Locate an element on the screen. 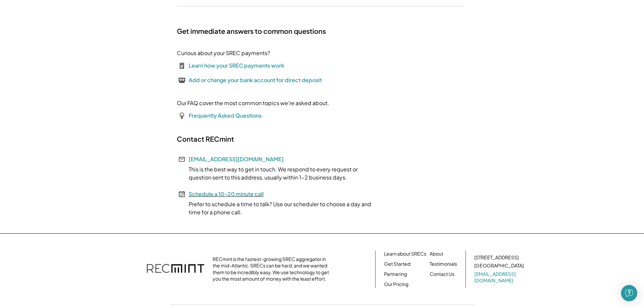 The image size is (644, 308). div: Learn how your SREC payments work is located at coordinates (236, 66).